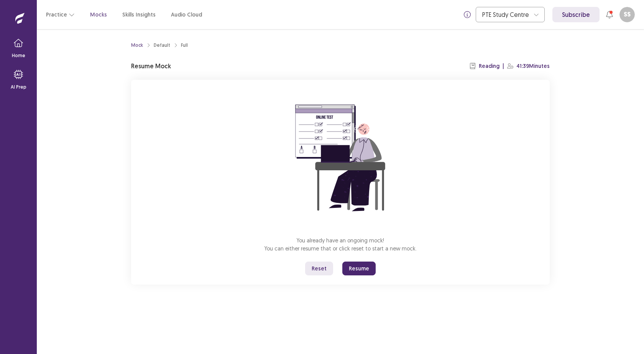  Describe the element at coordinates (60, 15) in the screenshot. I see `button: Practice` at that location.